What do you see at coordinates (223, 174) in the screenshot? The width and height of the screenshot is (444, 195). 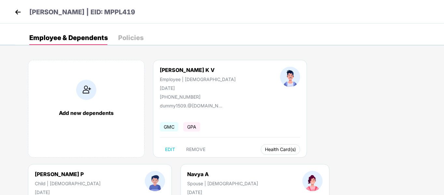 I see `div: Navya A` at bounding box center [223, 174].